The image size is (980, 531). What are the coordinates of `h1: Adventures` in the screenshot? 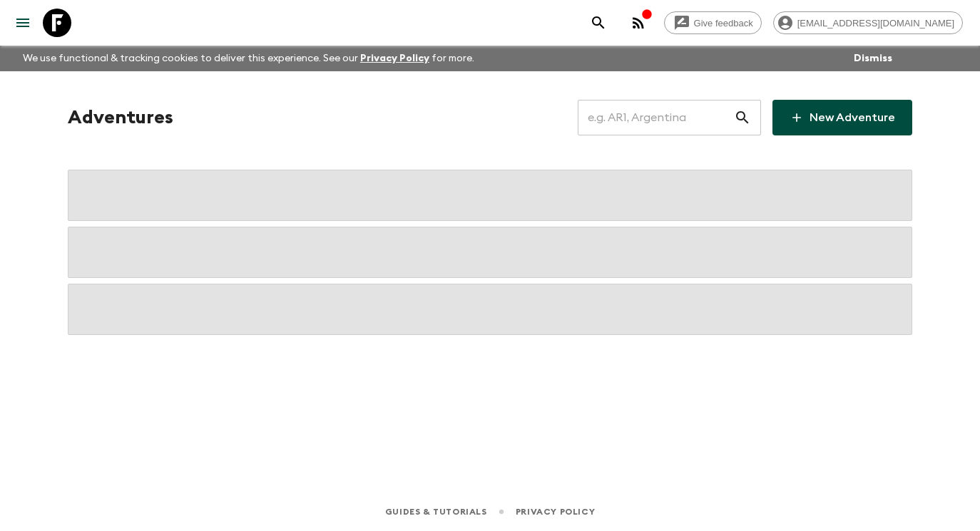 It's located at (120, 118).